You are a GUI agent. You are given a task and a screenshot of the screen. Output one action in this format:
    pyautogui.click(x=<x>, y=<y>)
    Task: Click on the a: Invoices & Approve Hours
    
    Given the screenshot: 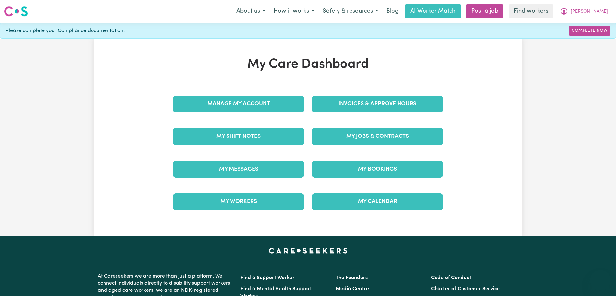 What is the action you would take?
    pyautogui.click(x=377, y=104)
    